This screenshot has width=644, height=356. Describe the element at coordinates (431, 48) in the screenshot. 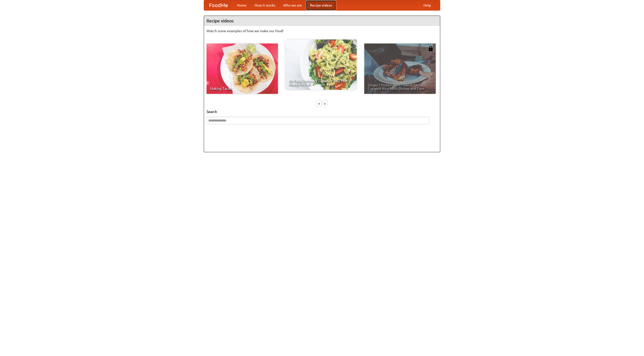

I see `img: 483408.png` at that location.